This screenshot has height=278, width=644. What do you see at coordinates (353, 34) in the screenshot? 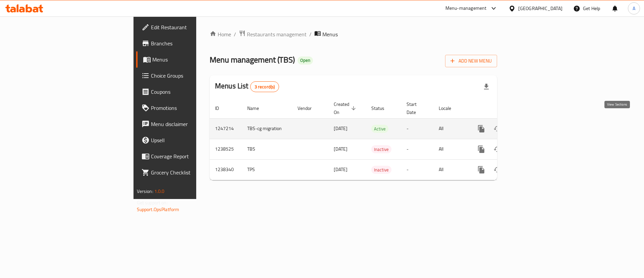
I see `nav: breadcrumb` at bounding box center [353, 34].